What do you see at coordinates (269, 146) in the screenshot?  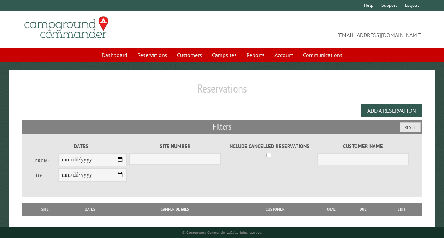 I see `label: Include Cancelled Reservations` at bounding box center [269, 146].